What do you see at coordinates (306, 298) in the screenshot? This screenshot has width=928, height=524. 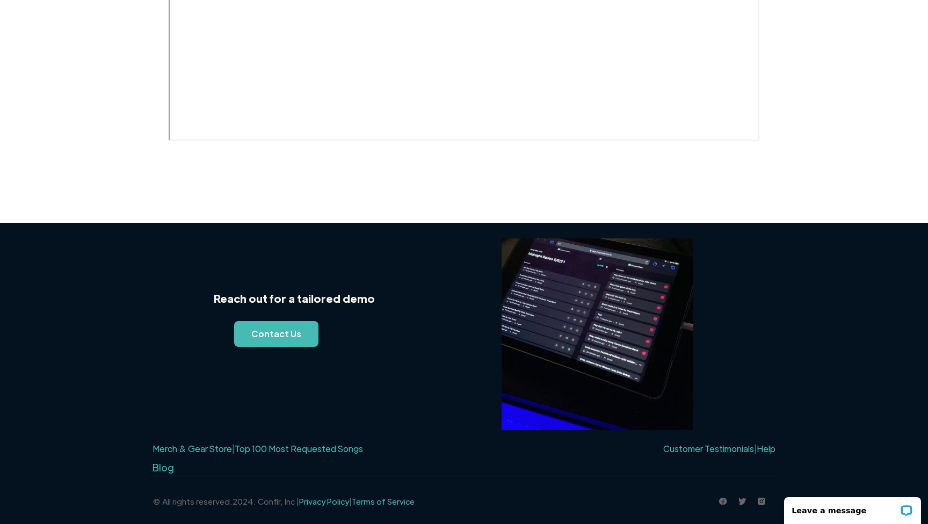 I see `strong: Reach out for a tailored demo` at bounding box center [306, 298].